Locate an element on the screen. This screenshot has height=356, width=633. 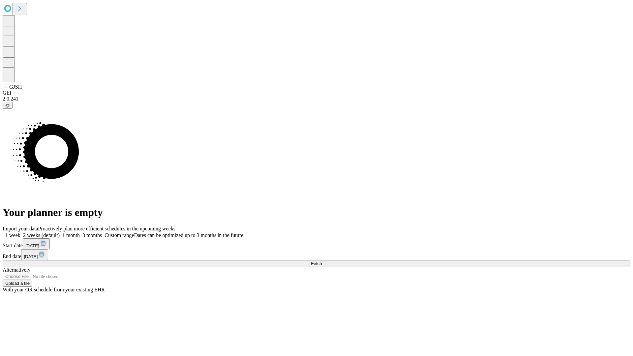
h1: Your planner is empty is located at coordinates (317, 212).